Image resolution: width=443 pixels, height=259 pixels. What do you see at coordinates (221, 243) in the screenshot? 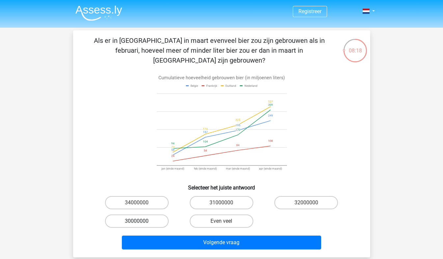
I see `button: Volgende vraag` at bounding box center [221, 243].